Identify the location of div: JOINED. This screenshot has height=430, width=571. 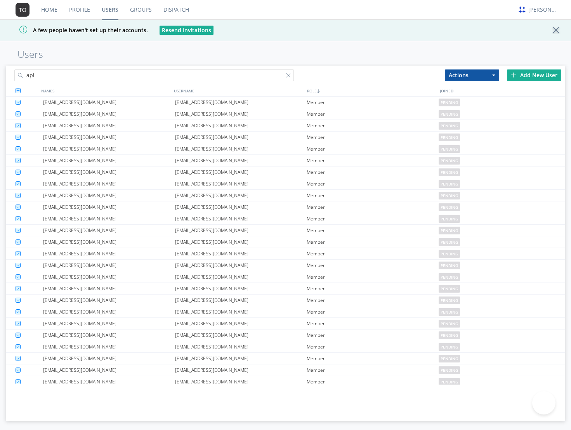
(505, 90).